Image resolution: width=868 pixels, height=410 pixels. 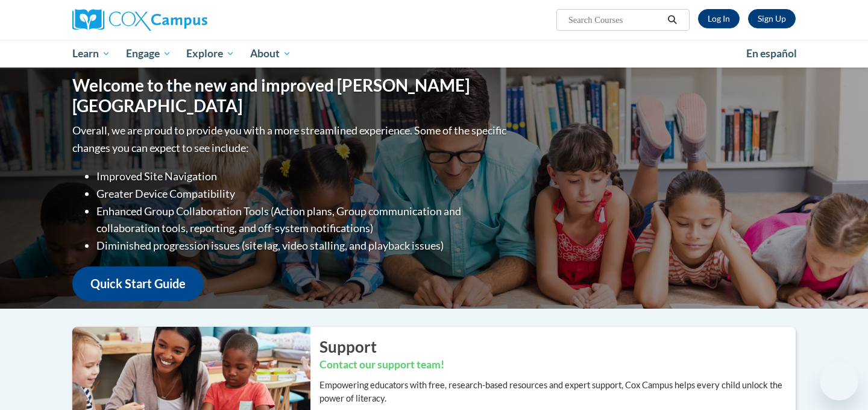 What do you see at coordinates (771, 53) in the screenshot?
I see `span: En español` at bounding box center [771, 53].